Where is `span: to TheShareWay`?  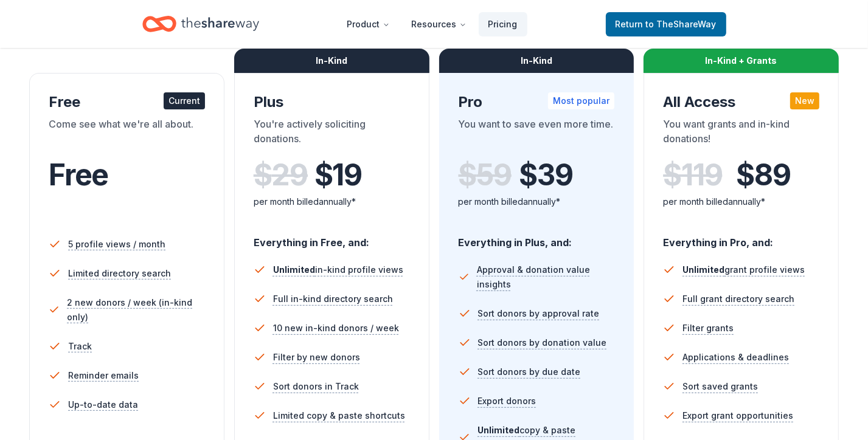 span: to TheShareWay is located at coordinates (681, 24).